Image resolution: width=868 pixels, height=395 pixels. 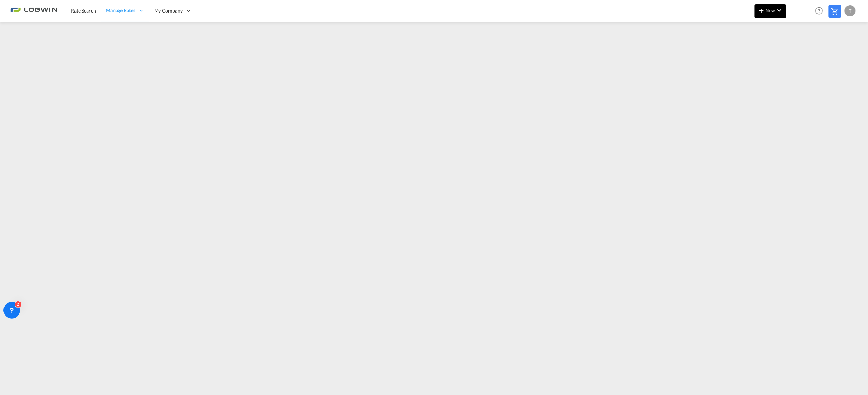 What do you see at coordinates (850, 11) in the screenshot?
I see `div: T` at bounding box center [850, 11].